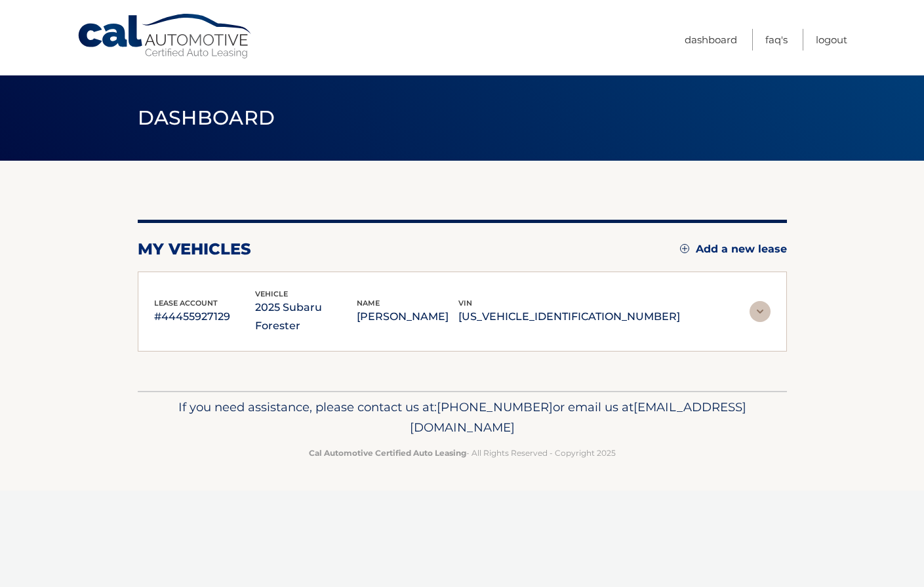  I want to click on h2: my vehicles, so click(194, 249).